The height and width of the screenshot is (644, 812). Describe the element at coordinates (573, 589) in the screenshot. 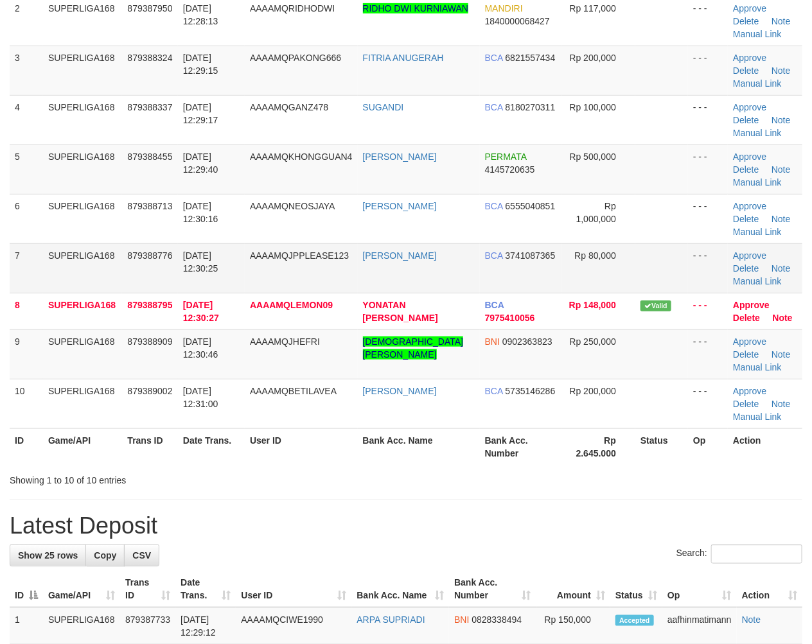

I see `th: Amount: activate to sort column ascending` at that location.